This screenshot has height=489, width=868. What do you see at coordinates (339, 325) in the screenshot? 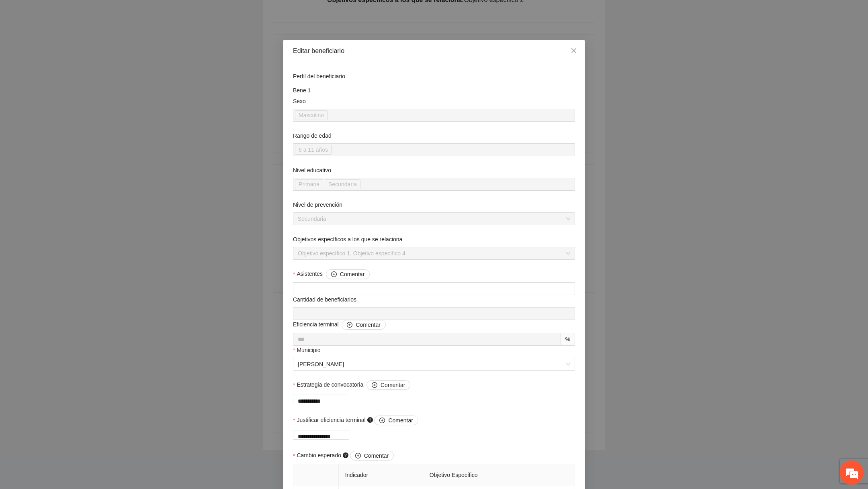
I see `span: Eficiencia terminal` at bounding box center [339, 325].